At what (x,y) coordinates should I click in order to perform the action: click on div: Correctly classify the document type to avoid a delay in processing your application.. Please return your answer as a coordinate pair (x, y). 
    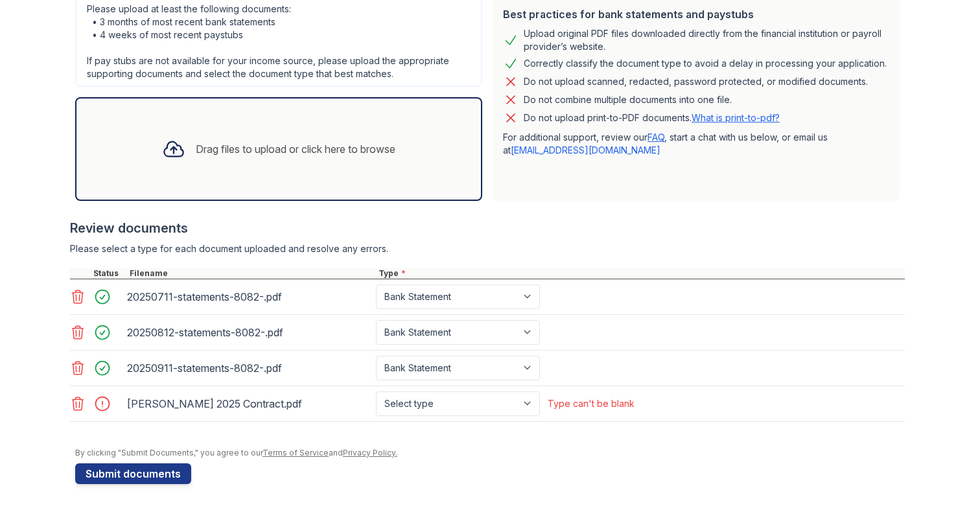
    Looking at the image, I should click on (705, 64).